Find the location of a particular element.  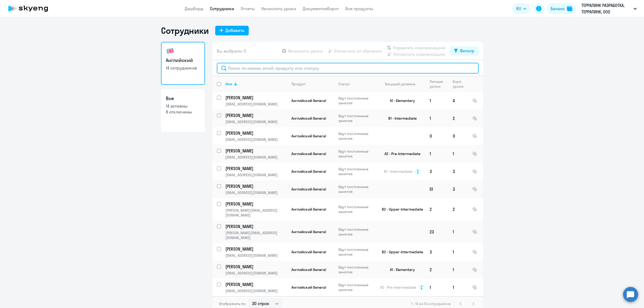

a: Дашборд is located at coordinates (194, 9).